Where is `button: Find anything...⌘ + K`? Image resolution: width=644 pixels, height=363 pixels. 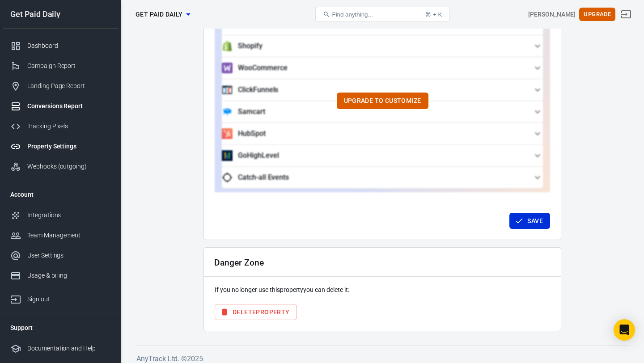
button: Find anything...⌘ + K is located at coordinates (382, 14).